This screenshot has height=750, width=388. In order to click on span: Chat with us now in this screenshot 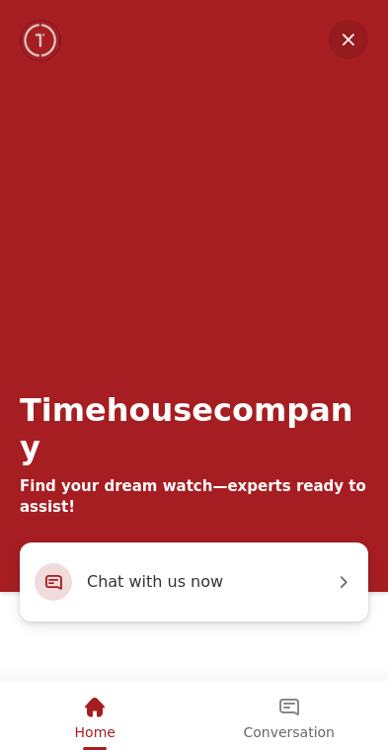, I will do `click(210, 582)`.